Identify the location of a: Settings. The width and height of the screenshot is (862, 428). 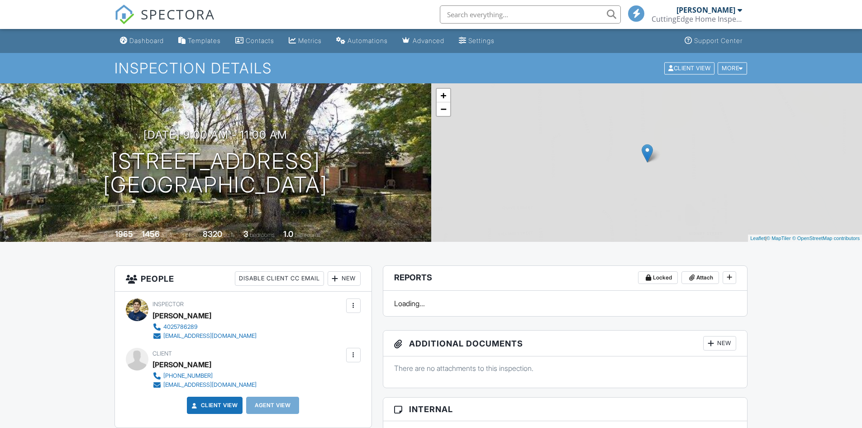
(477, 41).